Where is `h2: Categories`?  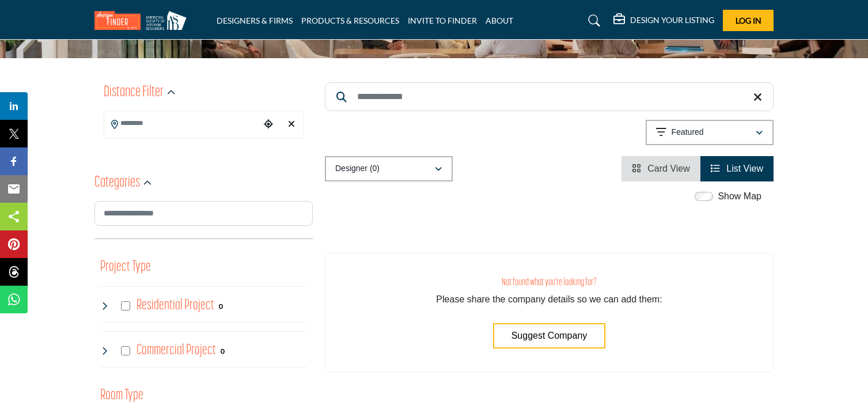 h2: Categories is located at coordinates (117, 183).